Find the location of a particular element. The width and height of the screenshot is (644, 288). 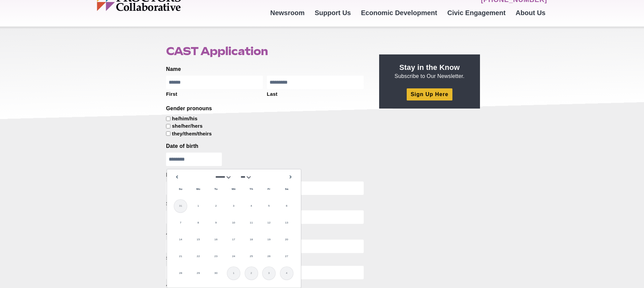

a: 5 is located at coordinates (269, 206).